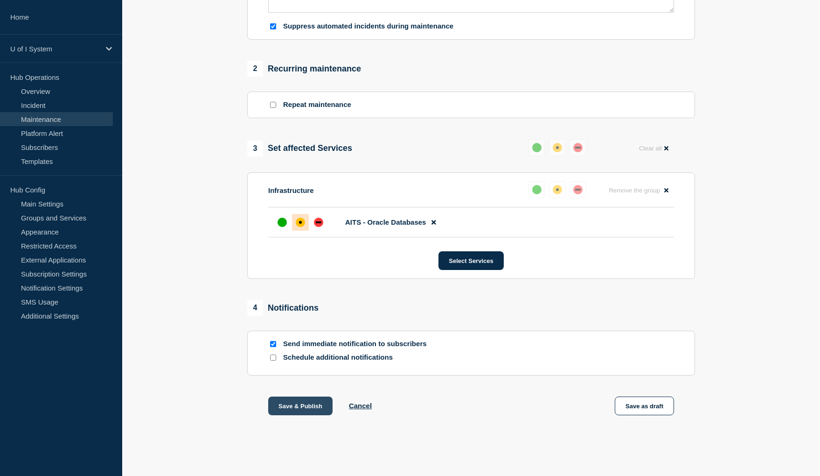 The height and width of the screenshot is (476, 820). Describe the element at coordinates (635, 190) in the screenshot. I see `span: Remove the group` at that location.